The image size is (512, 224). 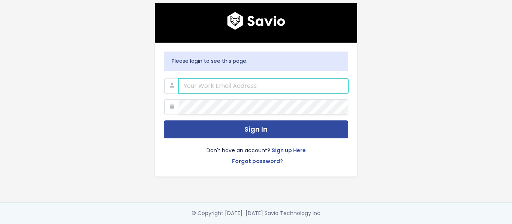 What do you see at coordinates (256, 153) in the screenshot?
I see `div: Don't have an account?` at bounding box center [256, 153].